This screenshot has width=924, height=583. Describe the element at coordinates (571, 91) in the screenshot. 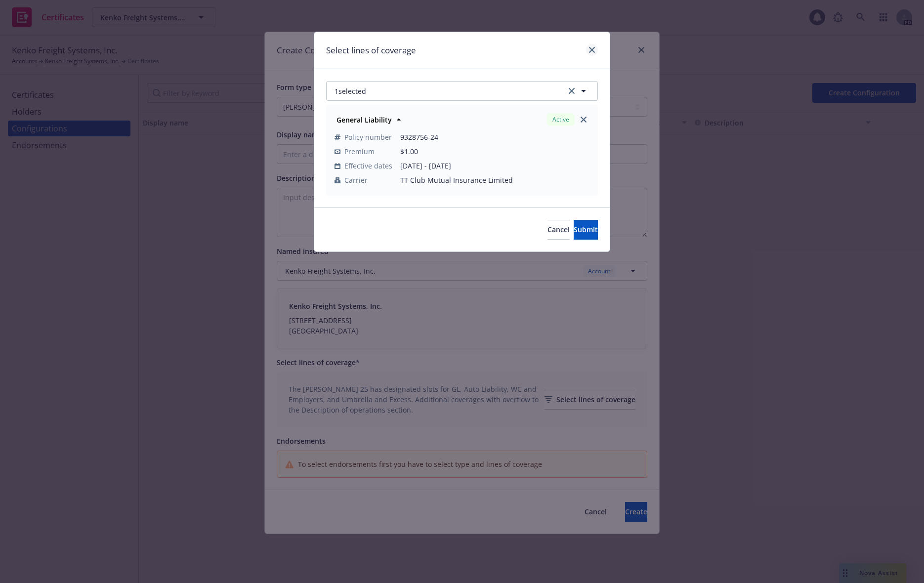

I see `a: clear selection` at that location.